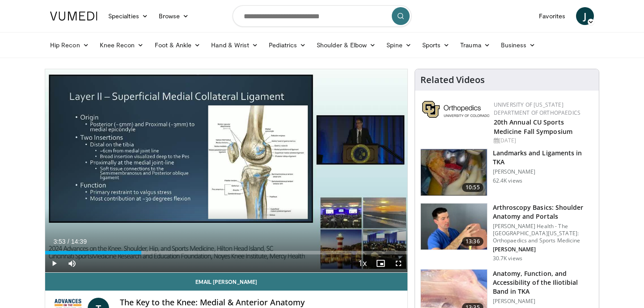  I want to click on video-js: Video Player, so click(227, 171).